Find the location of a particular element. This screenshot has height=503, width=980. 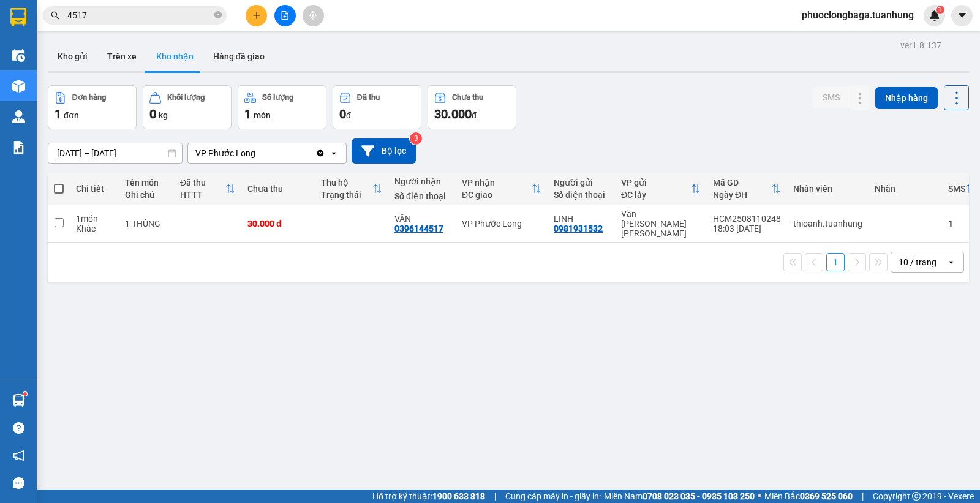

div: Mã GD is located at coordinates (742, 183).